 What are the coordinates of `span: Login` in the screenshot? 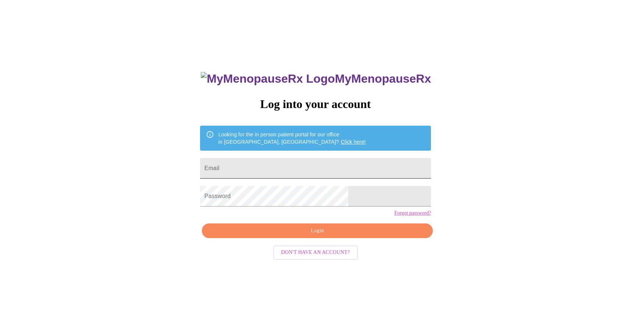 It's located at (317, 231).